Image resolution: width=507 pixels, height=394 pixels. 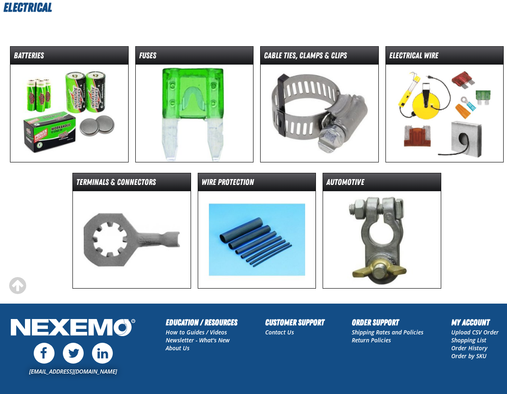 I want to click on a: Fuses, so click(x=194, y=104).